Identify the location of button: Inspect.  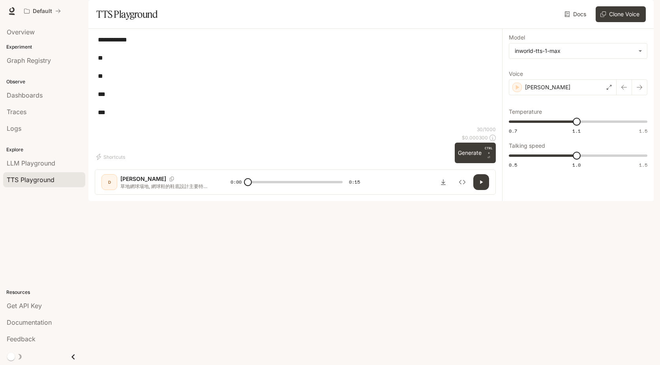
(462, 182).